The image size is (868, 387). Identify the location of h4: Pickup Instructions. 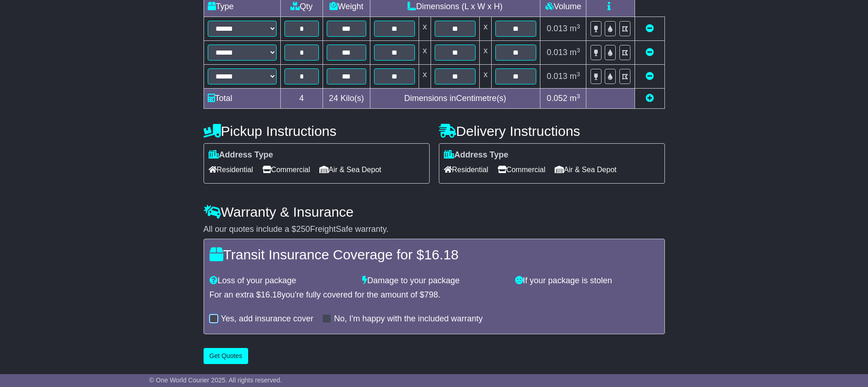
(316, 131).